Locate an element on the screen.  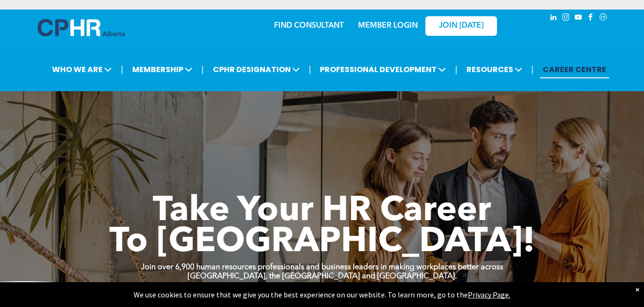
a: Social network is located at coordinates (603, 18).